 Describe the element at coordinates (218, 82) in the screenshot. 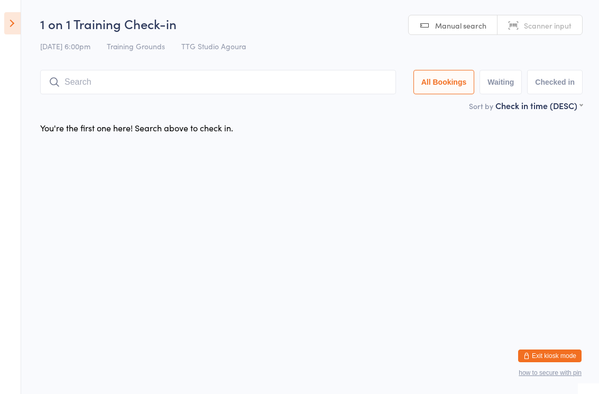

I see `input: Search` at that location.